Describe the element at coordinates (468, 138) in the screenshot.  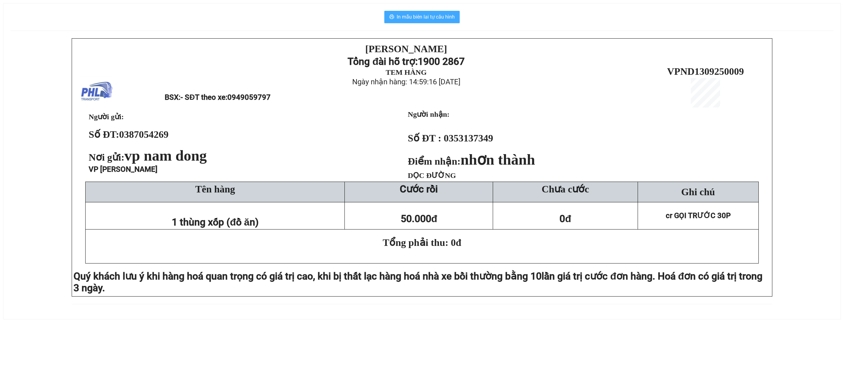
I see `span: 0353137349` at that location.